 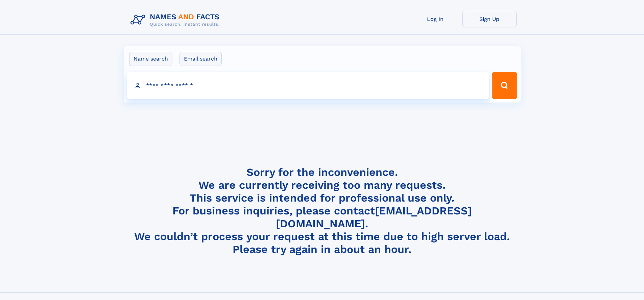 I want to click on h4: Sorry for the inconvenience. We are currently receiving too many requests. This service is intend..., so click(x=322, y=211).